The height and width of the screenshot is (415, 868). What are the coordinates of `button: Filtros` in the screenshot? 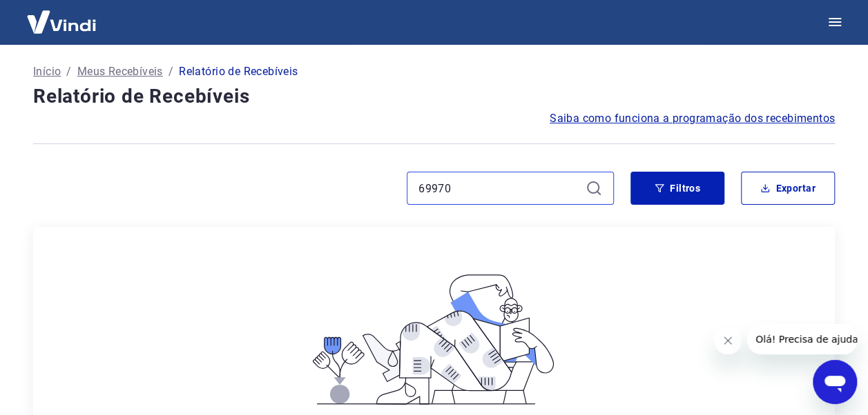 It's located at (677, 188).